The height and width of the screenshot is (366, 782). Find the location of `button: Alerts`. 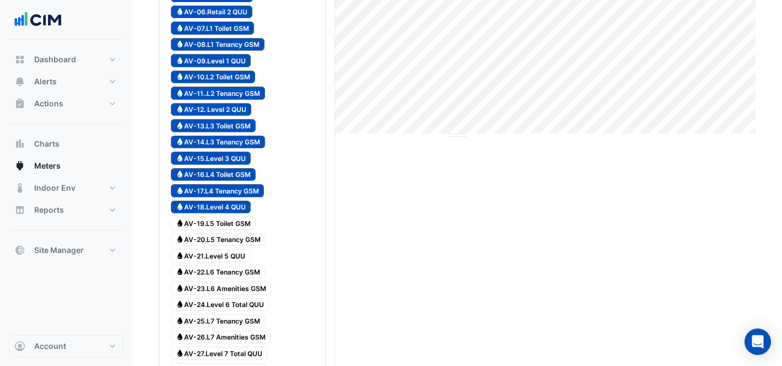

button: Alerts is located at coordinates (66, 82).